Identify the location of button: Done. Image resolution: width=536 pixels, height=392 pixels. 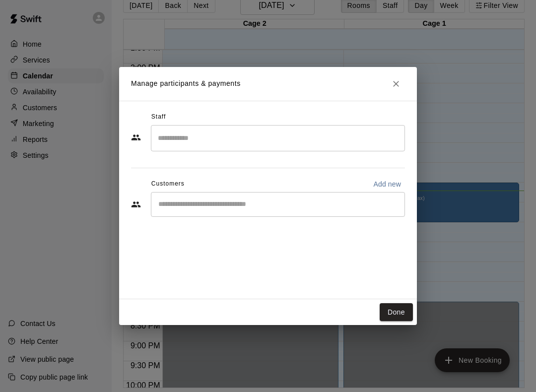
(396, 312).